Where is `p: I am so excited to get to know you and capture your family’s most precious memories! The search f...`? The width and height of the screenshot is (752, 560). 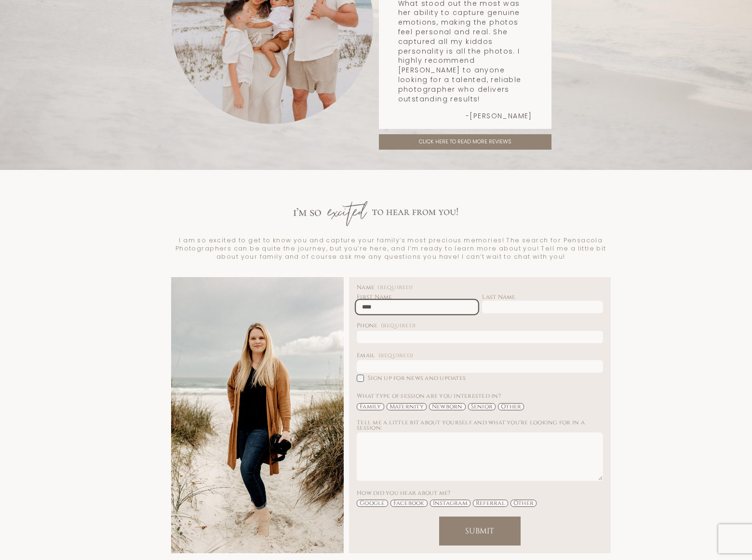
p: I am so excited to get to know you and capture your family’s most precious memories! The search f... is located at coordinates (391, 248).